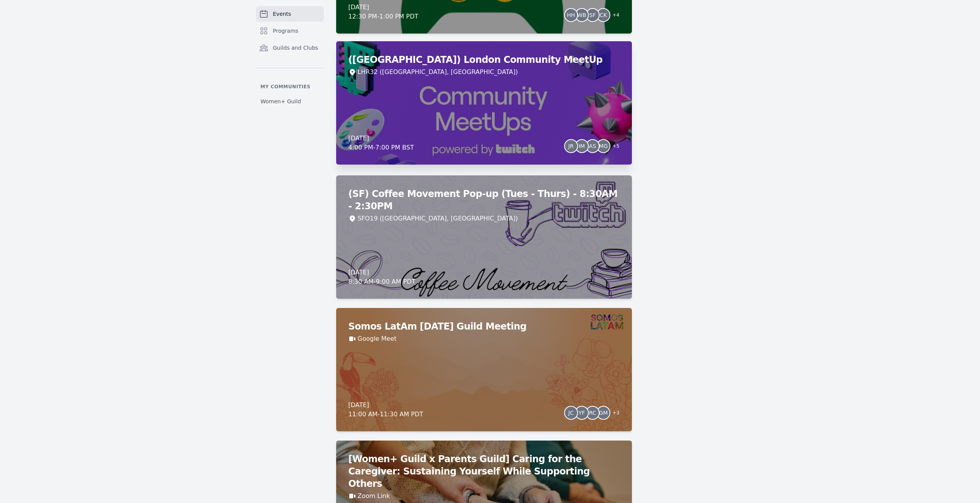 Image resolution: width=980 pixels, height=503 pixels. What do you see at coordinates (570, 15) in the screenshot?
I see `span: HH` at bounding box center [570, 15].